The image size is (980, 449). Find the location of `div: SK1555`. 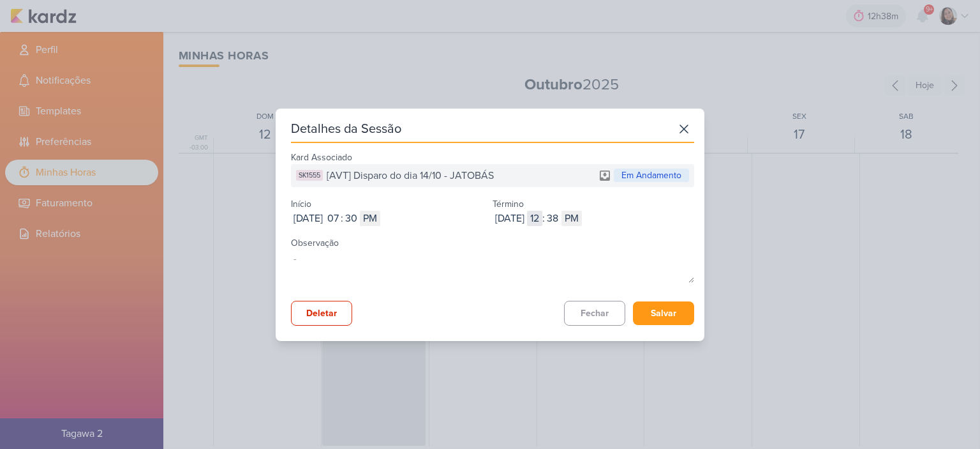

div: SK1555 is located at coordinates (310, 175).